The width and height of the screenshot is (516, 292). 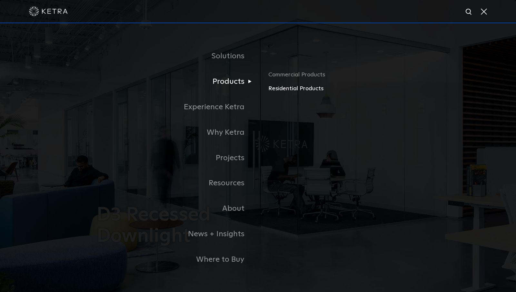 What do you see at coordinates (469, 12) in the screenshot?
I see `img: search icon` at bounding box center [469, 12].